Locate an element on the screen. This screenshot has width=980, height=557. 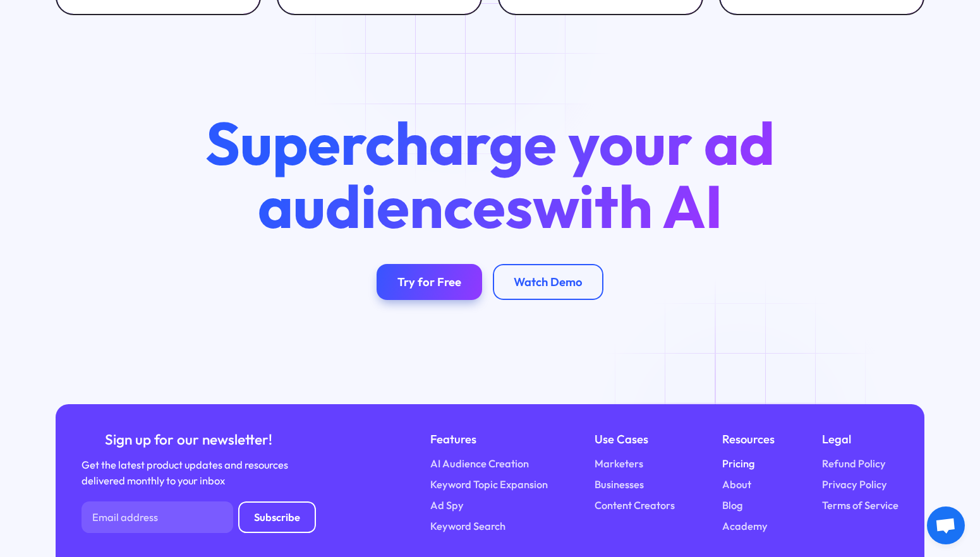
div: Watch Demo is located at coordinates (548, 281).